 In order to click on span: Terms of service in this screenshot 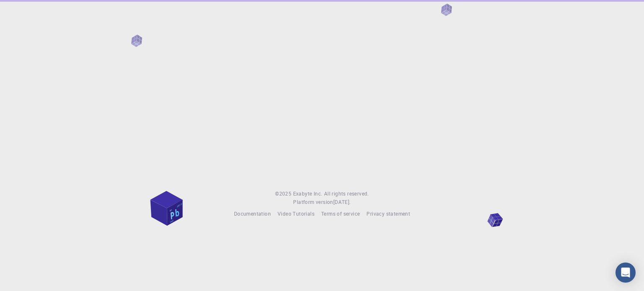, I will do `click(340, 213)`.